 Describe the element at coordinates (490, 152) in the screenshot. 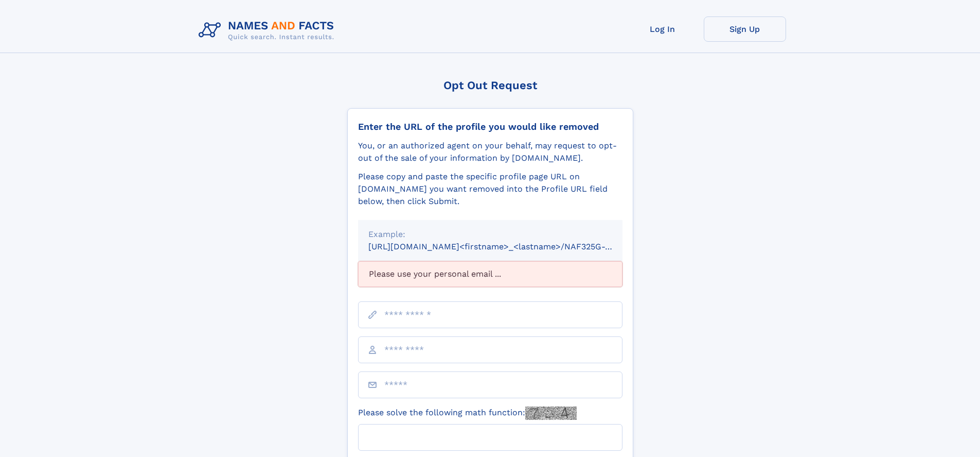

I see `div: You, or an authorized agent on your behalf, may request to opt-out of the sale of your informatio...` at that location.